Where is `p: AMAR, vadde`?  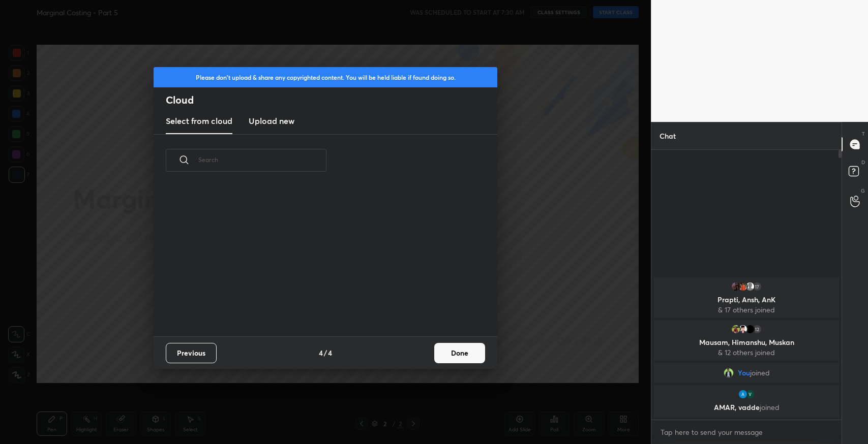 p: AMAR, vadde is located at coordinates (747, 408).